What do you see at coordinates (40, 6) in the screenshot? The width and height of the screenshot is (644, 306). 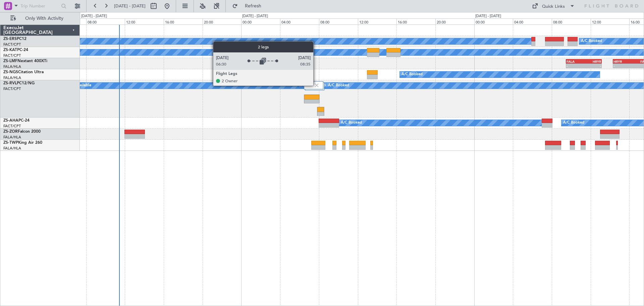 I see `input: Trip Number` at bounding box center [40, 6].